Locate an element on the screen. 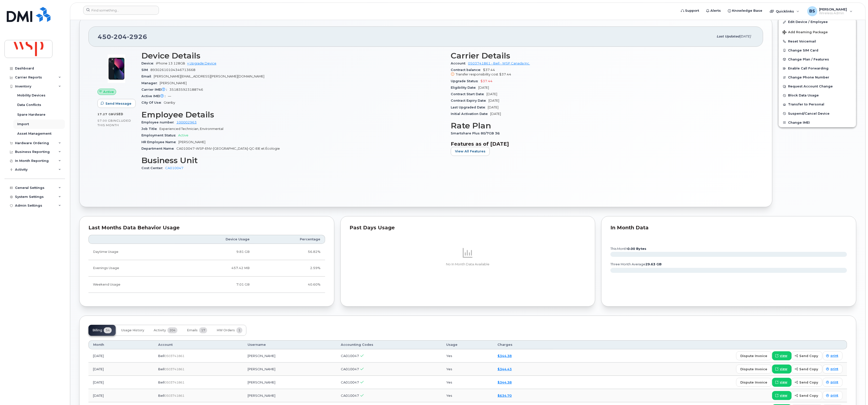  input: Find something... is located at coordinates (121, 10).